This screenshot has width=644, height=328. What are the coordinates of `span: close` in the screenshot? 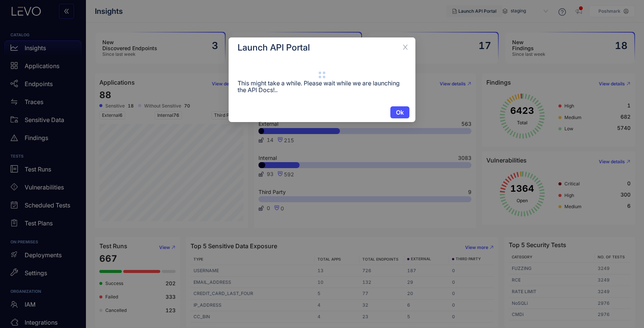 It's located at (406, 47).